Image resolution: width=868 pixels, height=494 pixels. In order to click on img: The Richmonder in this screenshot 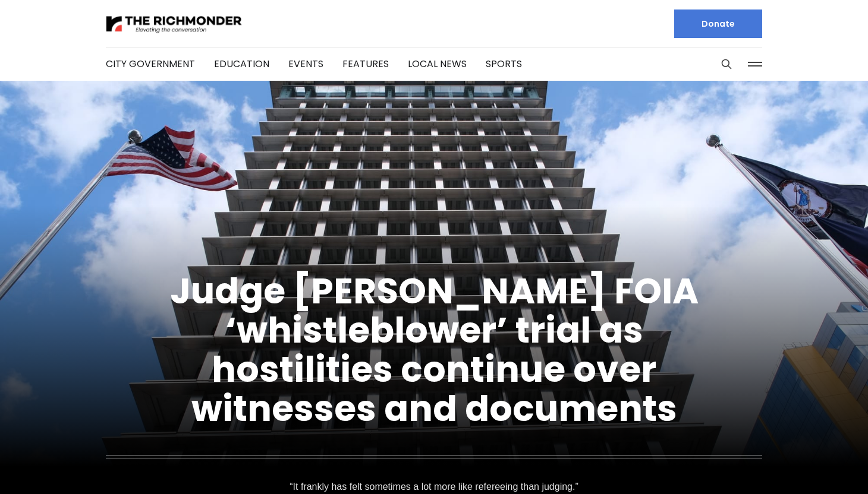, I will do `click(174, 24)`.